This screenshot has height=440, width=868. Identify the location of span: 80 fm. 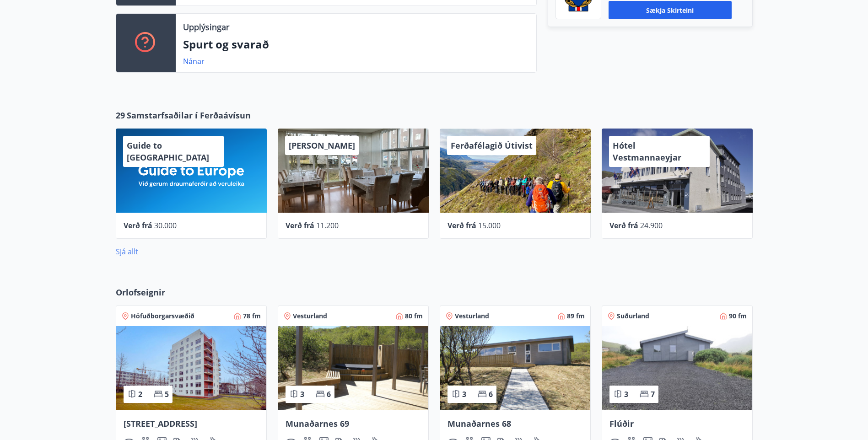
(414, 316).